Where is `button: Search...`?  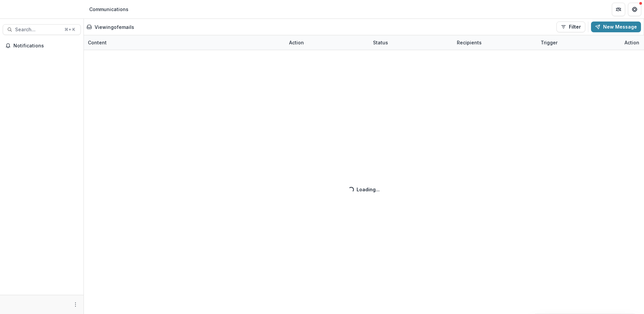 button: Search... is located at coordinates (42, 30).